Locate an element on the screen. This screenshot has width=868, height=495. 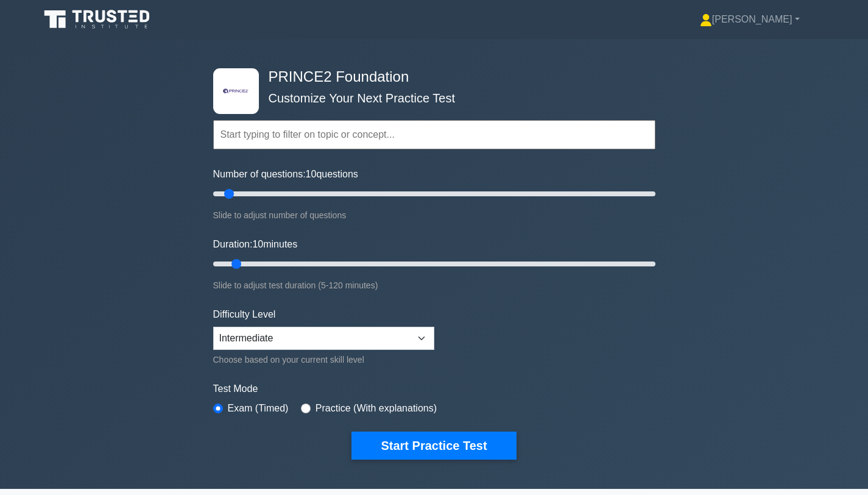
input: Start typing to filter on topic or concept... is located at coordinates (434, 135).